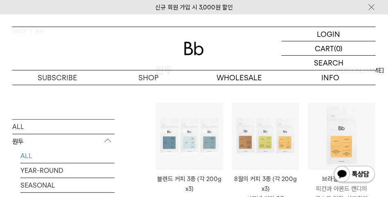 Image resolution: width=388 pixels, height=197 pixels. Describe the element at coordinates (149, 77) in the screenshot. I see `p: SHOP` at that location.